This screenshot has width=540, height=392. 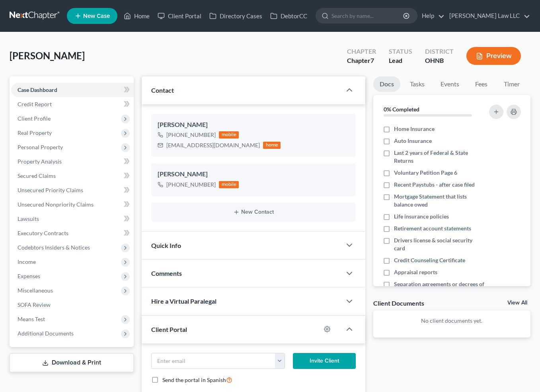 What do you see at coordinates (72, 190) in the screenshot?
I see `a: Unsecured Priority Claims` at bounding box center [72, 190].